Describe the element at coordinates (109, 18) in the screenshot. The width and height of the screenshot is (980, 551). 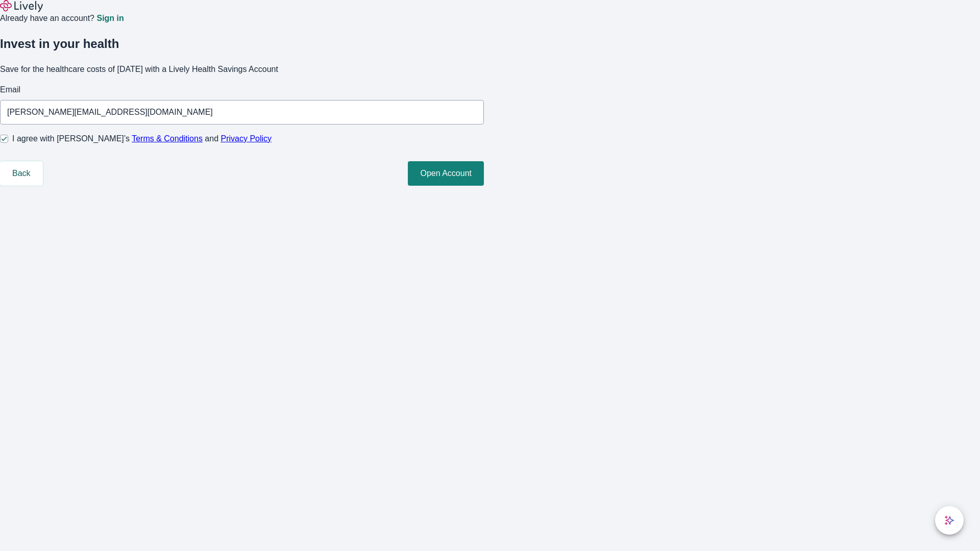
I see `div: Sign in` at that location.